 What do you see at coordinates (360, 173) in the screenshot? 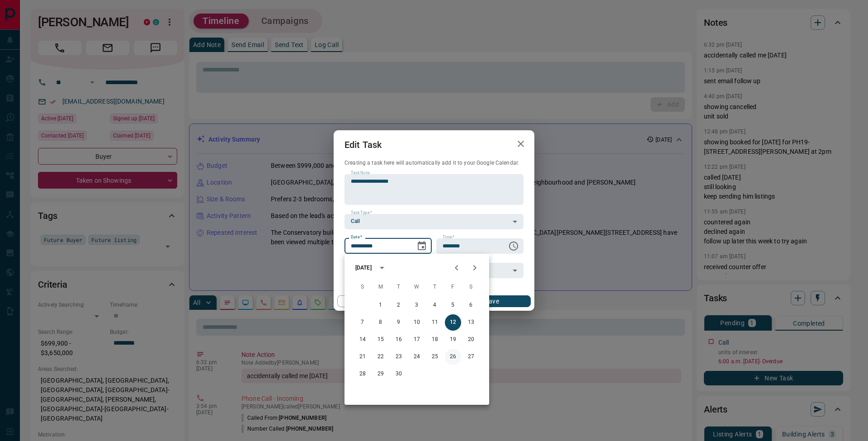
I see `label: Task Note` at bounding box center [360, 173].